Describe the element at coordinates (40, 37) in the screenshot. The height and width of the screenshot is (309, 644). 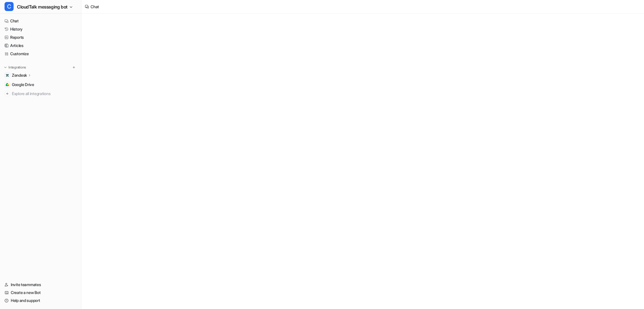
I see `a: Reports` at that location.